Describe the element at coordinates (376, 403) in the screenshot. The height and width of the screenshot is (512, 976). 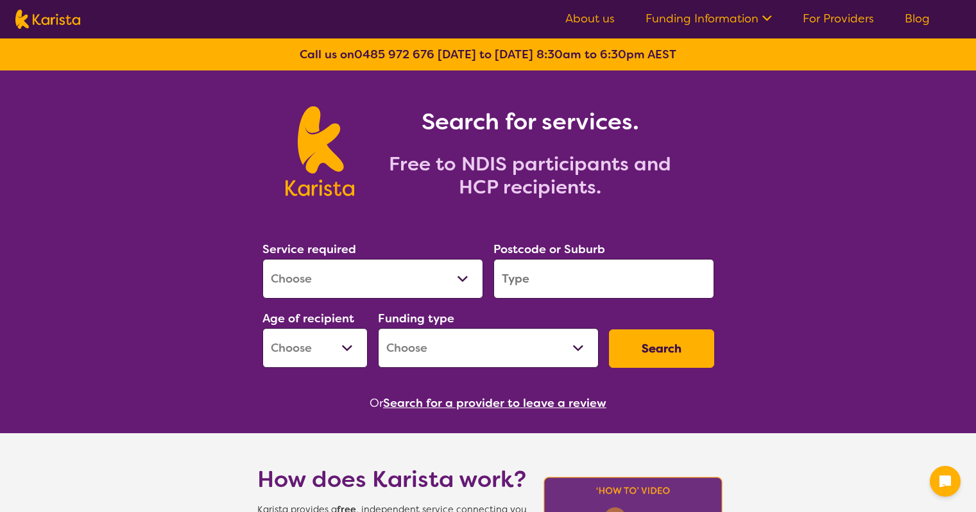
I see `span: Or` at that location.